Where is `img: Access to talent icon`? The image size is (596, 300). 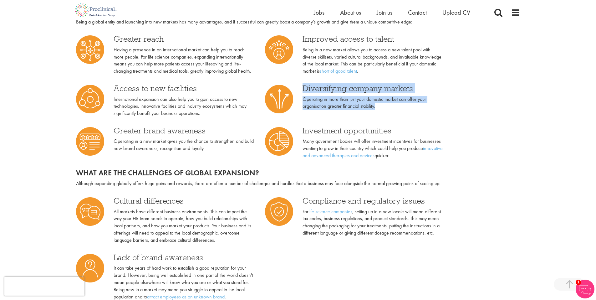
img: Access to talent icon is located at coordinates (279, 46).